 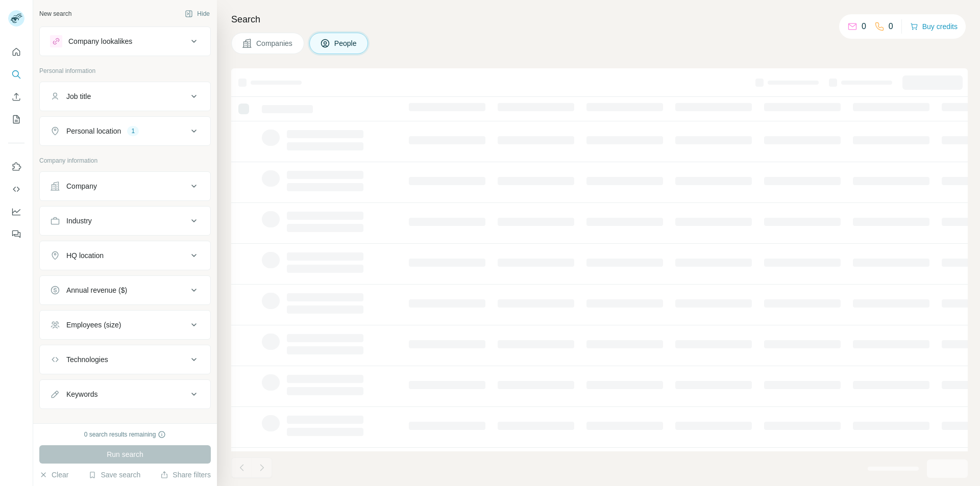 What do you see at coordinates (81, 394) in the screenshot?
I see `div: Keywords` at bounding box center [81, 394].